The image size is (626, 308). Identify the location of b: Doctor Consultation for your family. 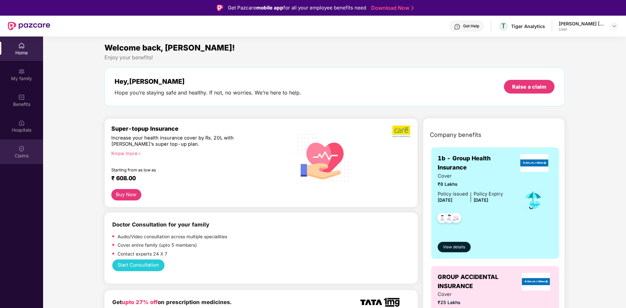
(160, 225).